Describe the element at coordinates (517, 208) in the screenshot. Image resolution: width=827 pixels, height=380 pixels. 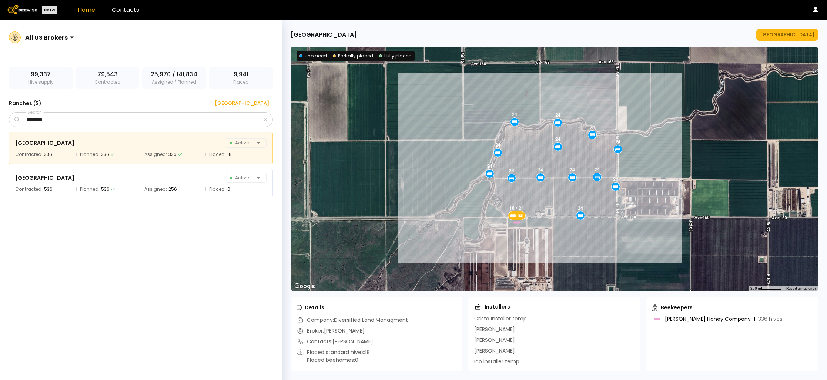
I see `div: 18 / 24` at that location.